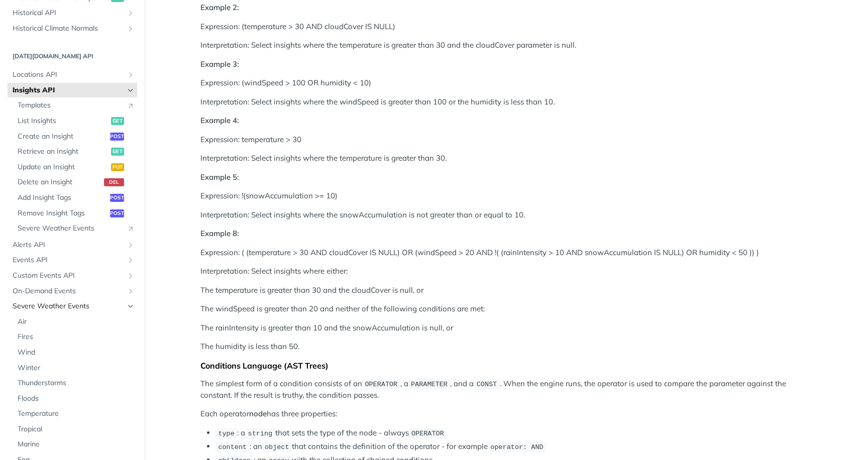 Image resolution: width=868 pixels, height=460 pixels. Describe the element at coordinates (75, 399) in the screenshot. I see `a: Floods` at that location.